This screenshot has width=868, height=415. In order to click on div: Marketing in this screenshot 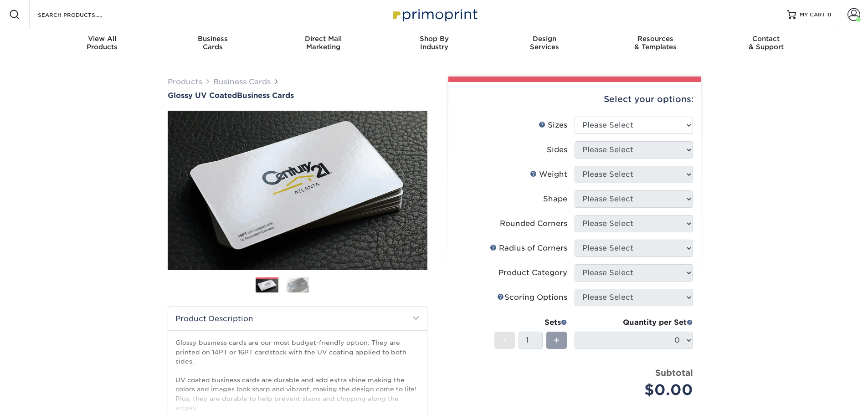, I will do `click(323, 43)`.